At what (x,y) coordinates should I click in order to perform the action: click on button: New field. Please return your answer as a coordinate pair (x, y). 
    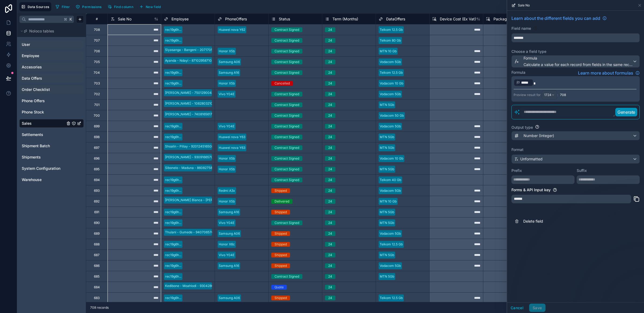
    Looking at the image, I should click on (150, 7).